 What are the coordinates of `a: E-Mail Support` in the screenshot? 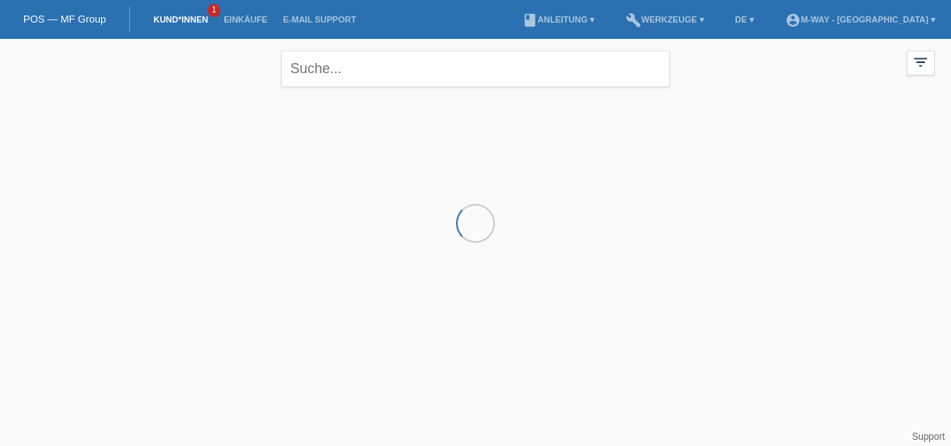 It's located at (320, 19).